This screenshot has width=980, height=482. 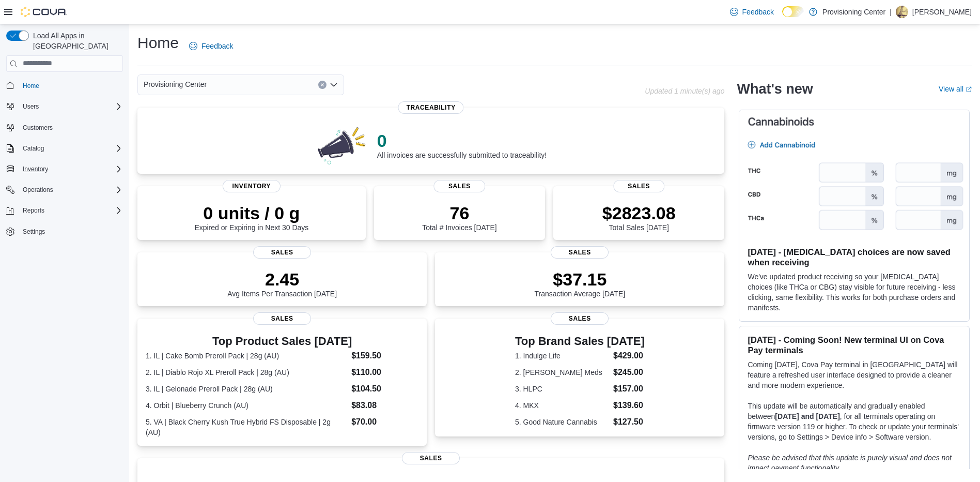 I want to click on p: 2.45, so click(x=282, y=279).